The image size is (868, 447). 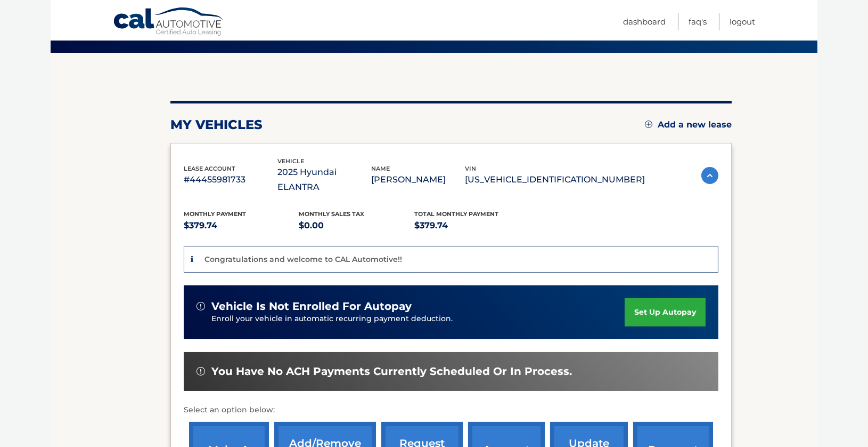 What do you see at coordinates (742, 22) in the screenshot?
I see `a: Logout` at bounding box center [742, 22].